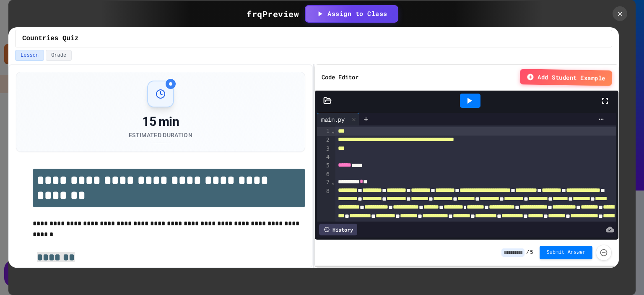  I want to click on div: 7, so click(324, 183).